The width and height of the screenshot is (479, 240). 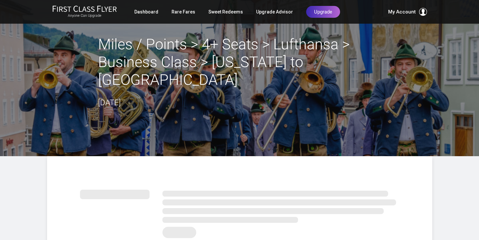 What do you see at coordinates (85, 12) in the screenshot?
I see `a: First Class FlyerAnyone Can Upgrade` at bounding box center [85, 12].